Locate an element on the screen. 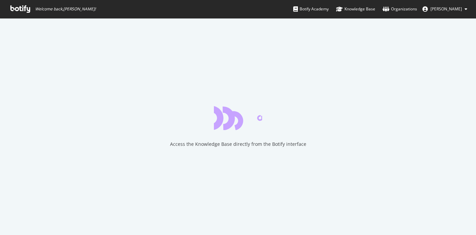 Image resolution: width=476 pixels, height=235 pixels. span: Jean-Baptiste Picot is located at coordinates (447, 9).